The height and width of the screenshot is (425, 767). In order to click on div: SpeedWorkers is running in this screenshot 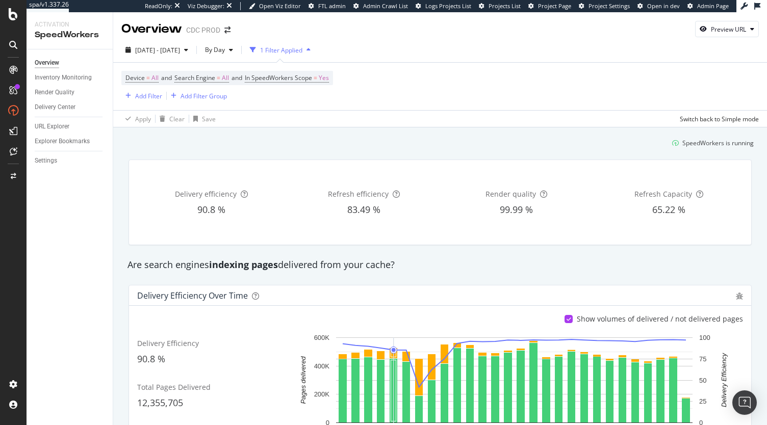, I will do `click(718, 143)`.